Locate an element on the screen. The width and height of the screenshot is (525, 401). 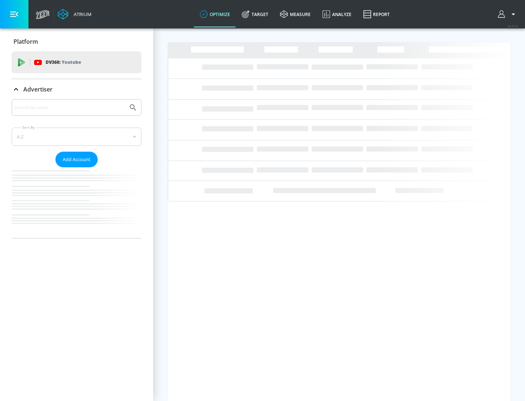
p: Platform is located at coordinates (26, 42).